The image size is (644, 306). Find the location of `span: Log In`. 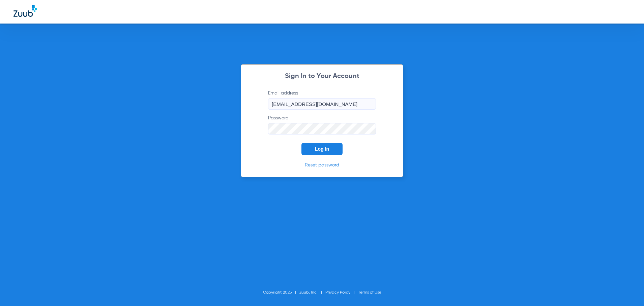

span: Log In is located at coordinates (322, 149).